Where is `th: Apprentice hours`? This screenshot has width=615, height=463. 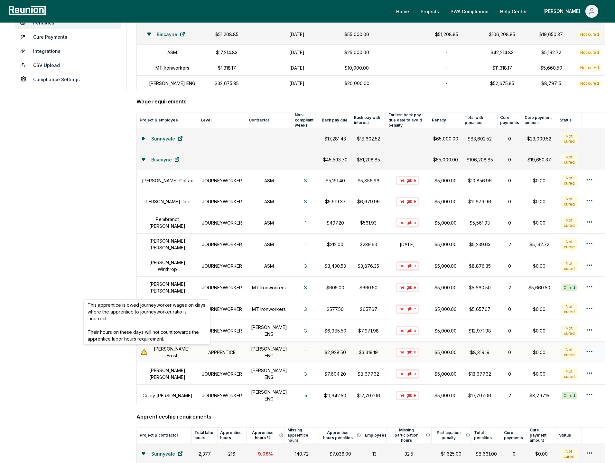
th: Apprentice hours is located at coordinates (232, 435).